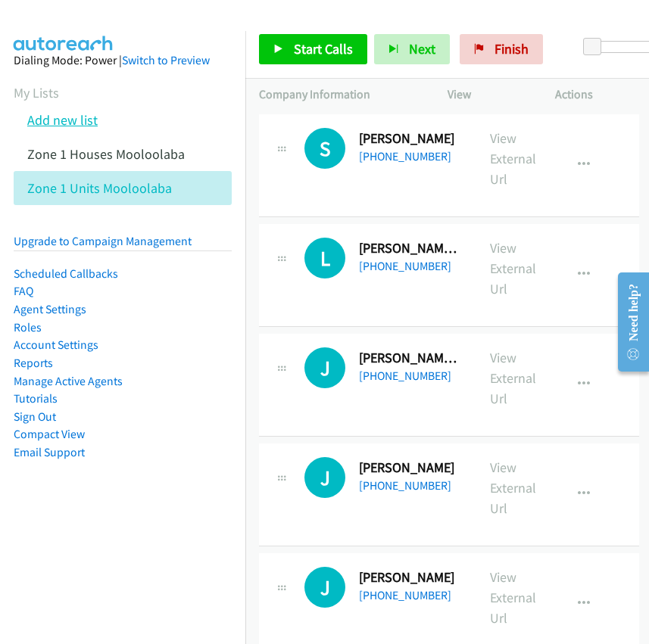 Image resolution: width=649 pixels, height=644 pixels. Describe the element at coordinates (36, 92) in the screenshot. I see `a: My Lists` at that location.